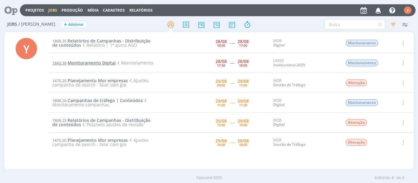 Image resolution: width=418 pixels, height=183 pixels. What do you see at coordinates (12, 24) in the screenshot?
I see `span: Jobs` at bounding box center [12, 24].